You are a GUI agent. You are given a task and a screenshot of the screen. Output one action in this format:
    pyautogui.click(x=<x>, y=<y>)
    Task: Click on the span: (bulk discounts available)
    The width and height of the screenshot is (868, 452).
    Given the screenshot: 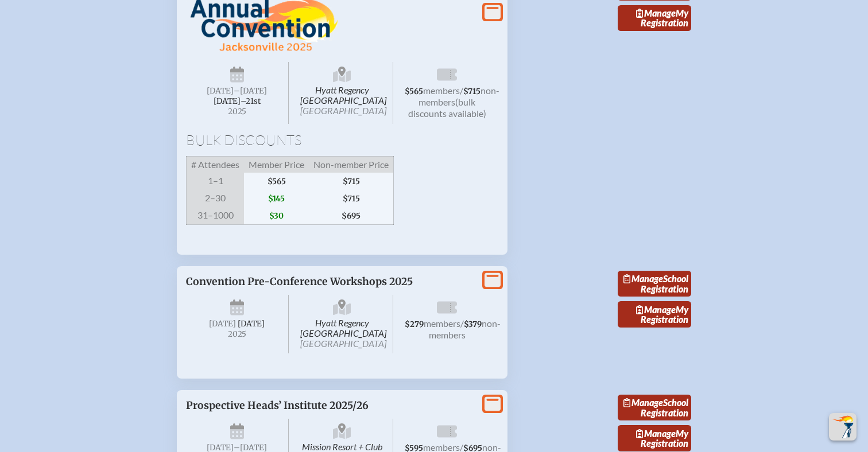 What is the action you would take?
    pyautogui.click(x=447, y=107)
    